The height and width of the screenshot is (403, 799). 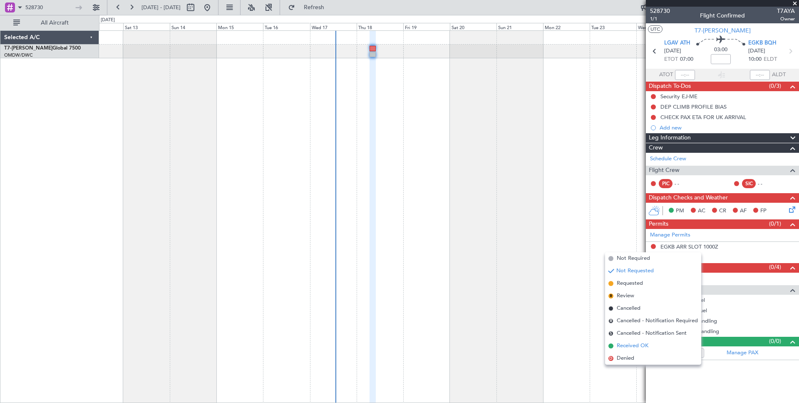 What do you see at coordinates (240, 27) in the screenshot?
I see `div: Mon 15` at bounding box center [240, 27].